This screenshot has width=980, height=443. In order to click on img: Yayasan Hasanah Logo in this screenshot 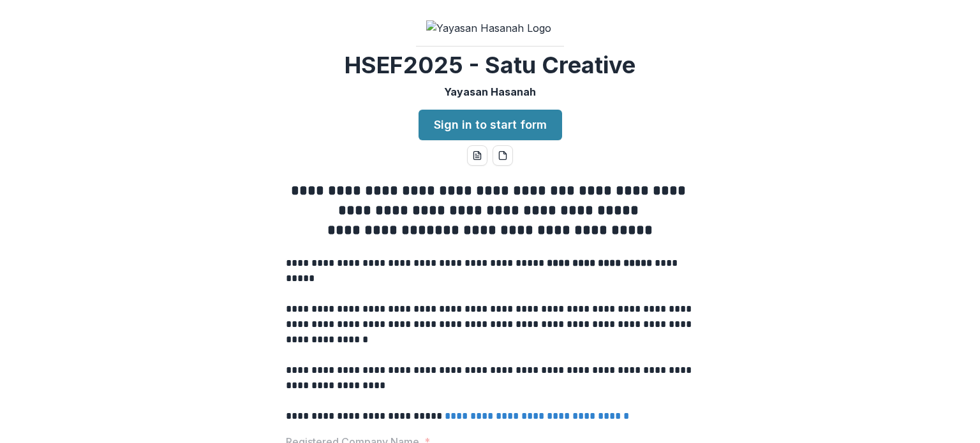, I will do `click(490, 28)`.